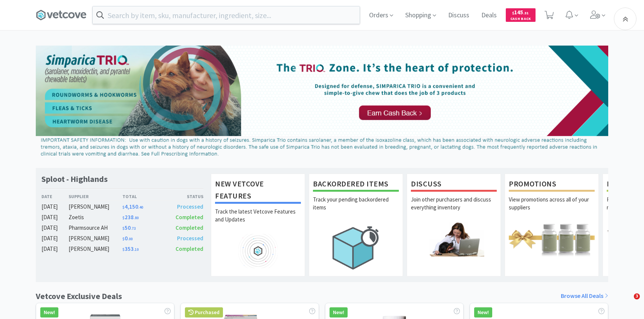  What do you see at coordinates (489, 15) in the screenshot?
I see `a: Deals` at bounding box center [489, 15].